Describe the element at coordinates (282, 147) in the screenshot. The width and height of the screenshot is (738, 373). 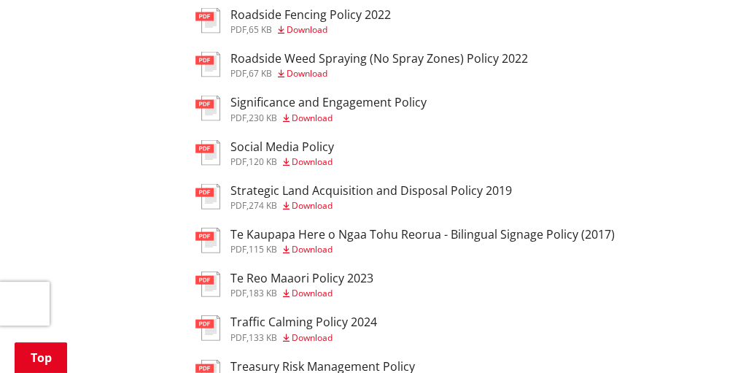
I see `h3: Social Media Policy` at that location.